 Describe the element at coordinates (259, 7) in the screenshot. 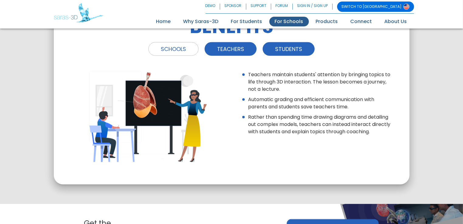

I see `a: SUPPORT` at that location.